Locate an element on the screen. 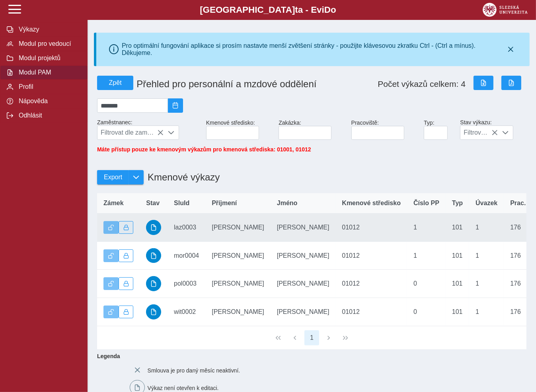 The image size is (536, 392). span: Výkaz není otevřen k editaci. is located at coordinates (183, 388).